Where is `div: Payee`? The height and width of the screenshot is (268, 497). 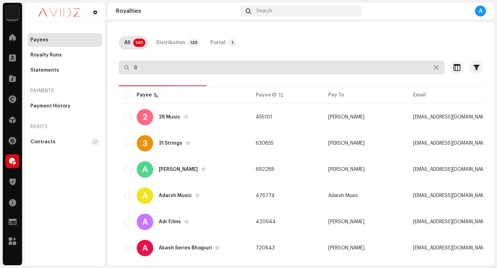 div: Payee is located at coordinates (144, 95).